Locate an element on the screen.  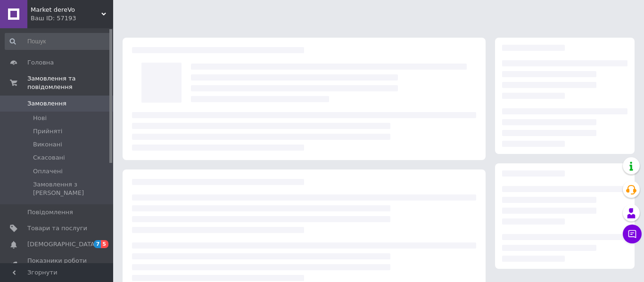
span: Оплачені is located at coordinates (48, 172).